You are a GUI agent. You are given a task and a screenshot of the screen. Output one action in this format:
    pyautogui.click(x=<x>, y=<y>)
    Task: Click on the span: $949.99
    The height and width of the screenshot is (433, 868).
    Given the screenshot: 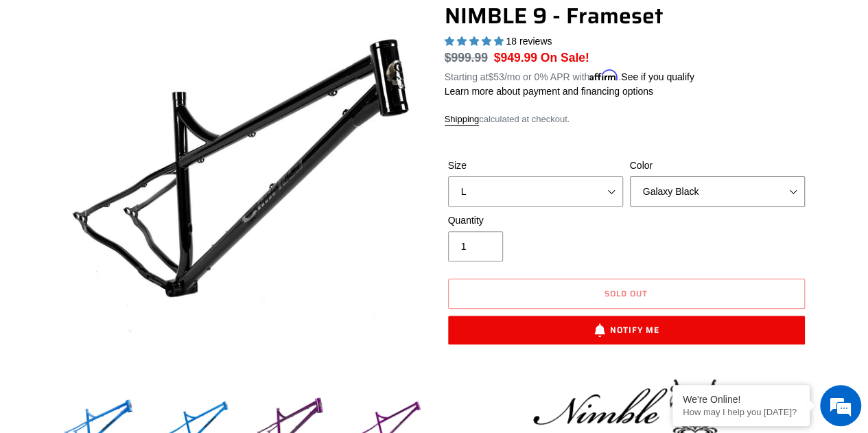 What is the action you would take?
    pyautogui.click(x=516, y=58)
    